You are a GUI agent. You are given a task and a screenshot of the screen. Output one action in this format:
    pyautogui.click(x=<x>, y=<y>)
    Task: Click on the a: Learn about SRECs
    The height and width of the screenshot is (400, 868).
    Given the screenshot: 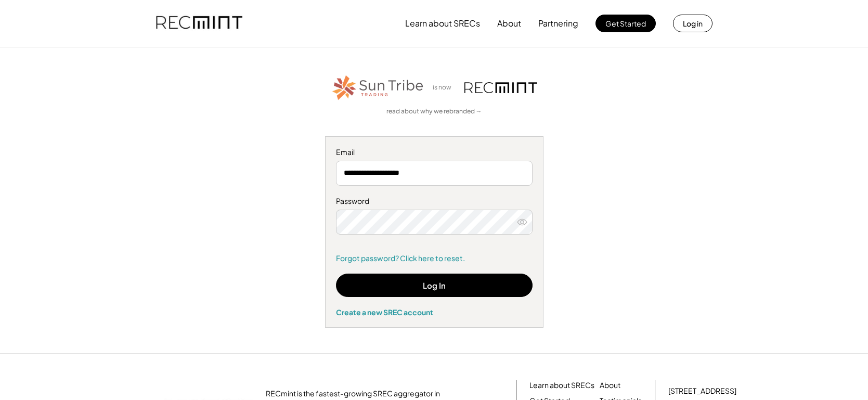 What is the action you would take?
    pyautogui.click(x=562, y=386)
    